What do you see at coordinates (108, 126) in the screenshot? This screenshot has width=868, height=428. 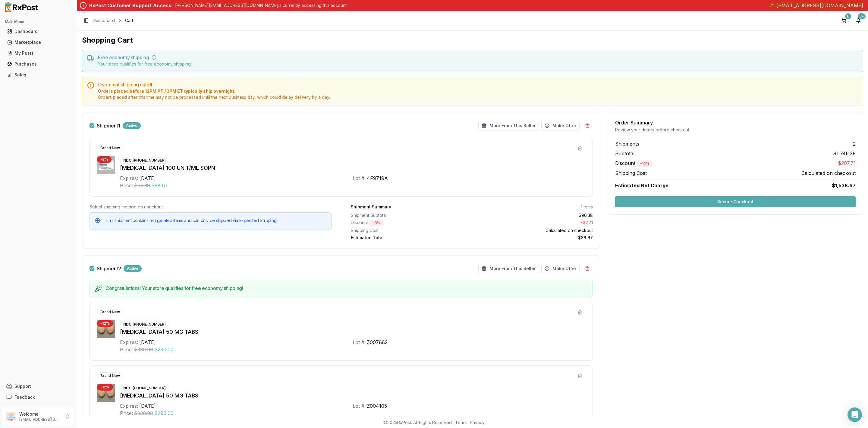 I see `label: Shipment 1` at bounding box center [108, 126].